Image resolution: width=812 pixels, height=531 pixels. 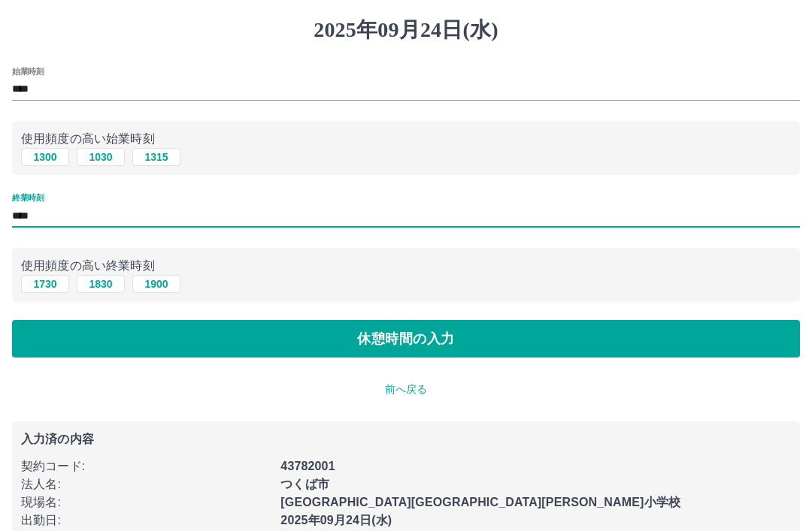 What do you see at coordinates (308, 466) in the screenshot?
I see `b: 43782001` at bounding box center [308, 466].